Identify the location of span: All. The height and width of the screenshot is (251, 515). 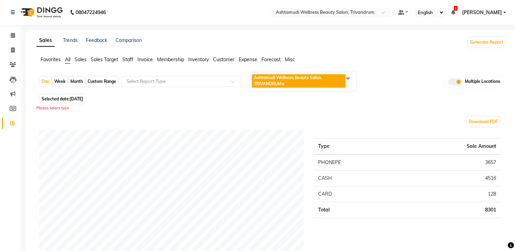
(68, 59).